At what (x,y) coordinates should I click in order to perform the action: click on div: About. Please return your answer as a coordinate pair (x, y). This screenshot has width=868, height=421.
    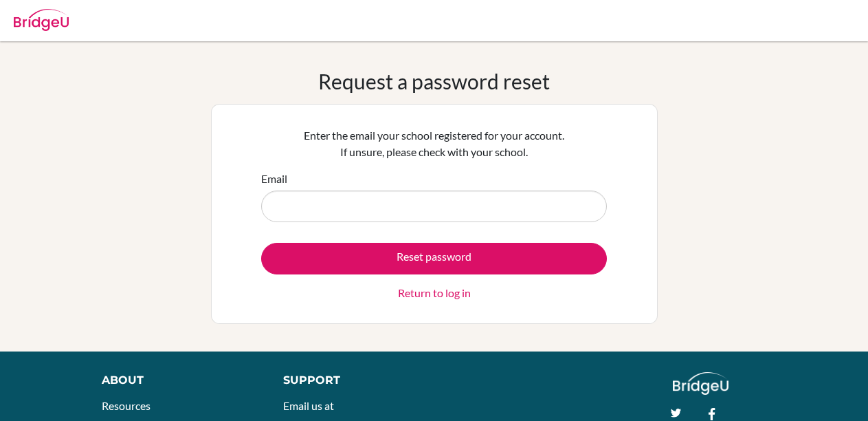
    Looking at the image, I should click on (177, 380).